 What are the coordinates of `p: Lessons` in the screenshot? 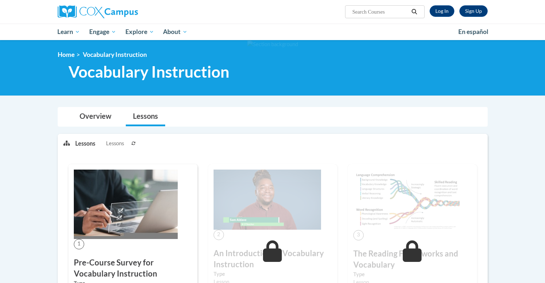 It's located at (85, 144).